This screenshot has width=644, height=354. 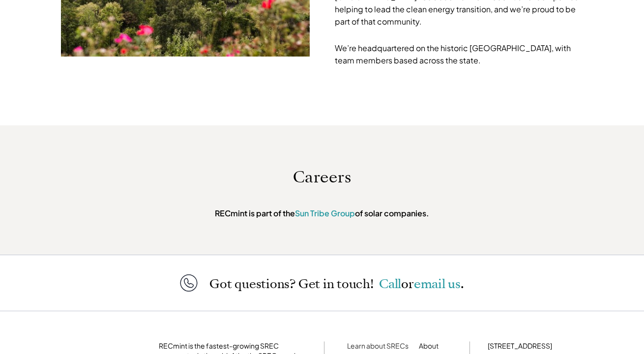 What do you see at coordinates (325, 213) in the screenshot?
I see `a: Sun Tribe Group` at bounding box center [325, 213].